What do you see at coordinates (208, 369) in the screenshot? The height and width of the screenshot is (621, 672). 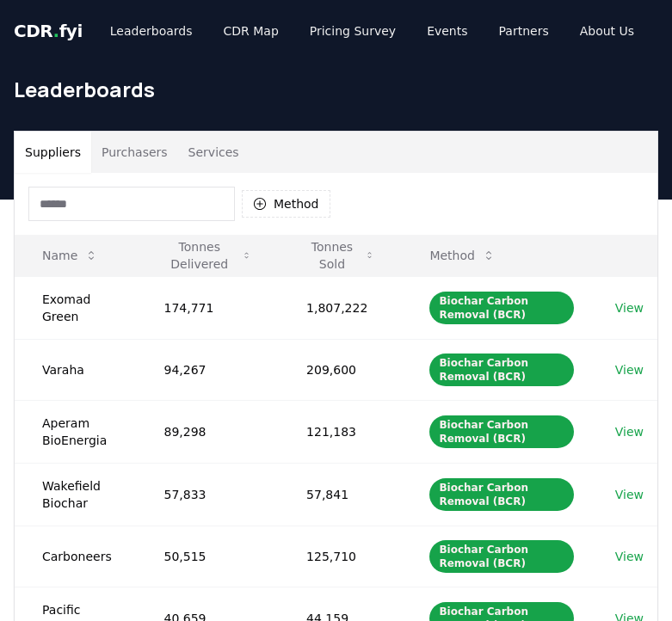 I see `td: 94,267` at bounding box center [208, 369].